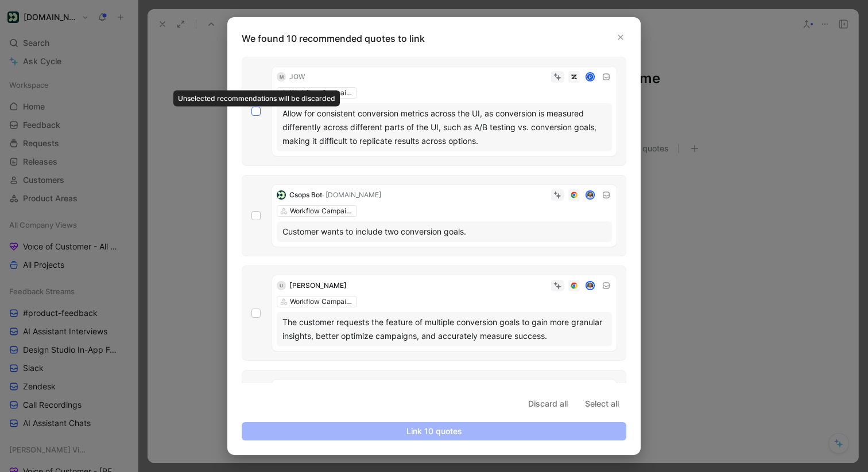 The height and width of the screenshot is (472, 868). I want to click on p: We found 10 recommended quotes to link, so click(437, 38).